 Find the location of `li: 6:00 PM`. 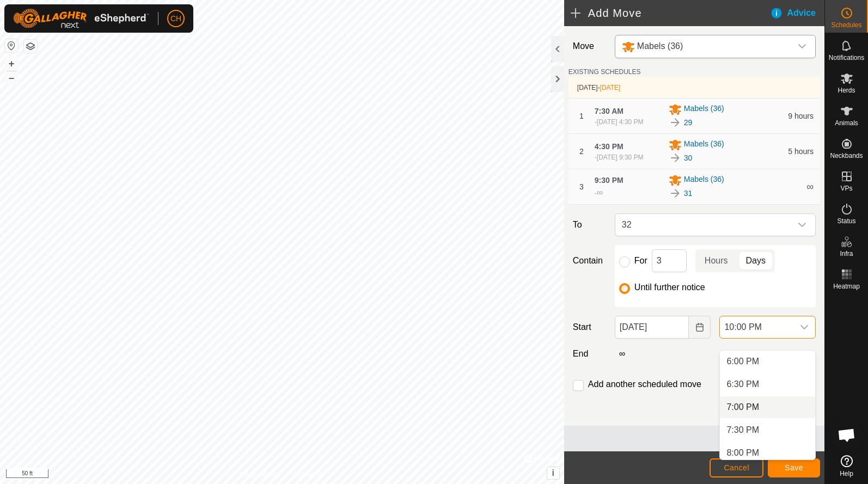

li: 6:00 PM is located at coordinates (768, 362).